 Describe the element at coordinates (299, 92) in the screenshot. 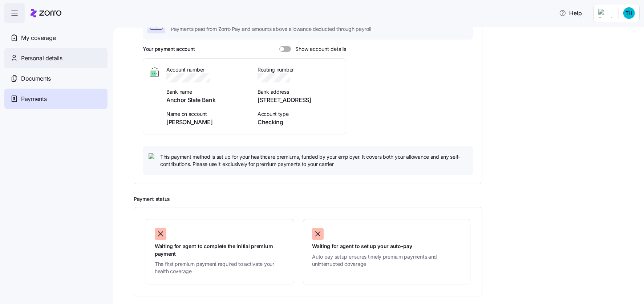

I see `span: Bank address` at that location.